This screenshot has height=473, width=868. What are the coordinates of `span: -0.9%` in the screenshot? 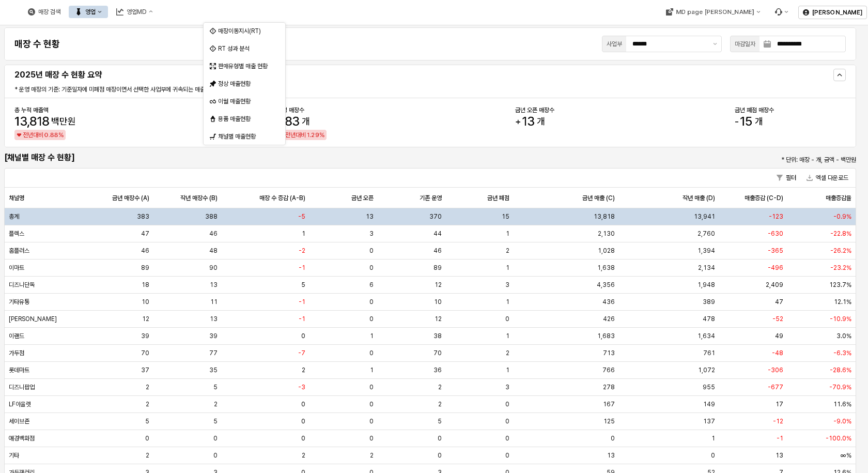 It's located at (842, 216).